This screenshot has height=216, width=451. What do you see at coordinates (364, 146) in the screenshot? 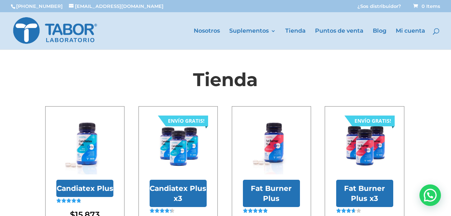
I see `img: Fat Burner Plus x3` at bounding box center [364, 146].